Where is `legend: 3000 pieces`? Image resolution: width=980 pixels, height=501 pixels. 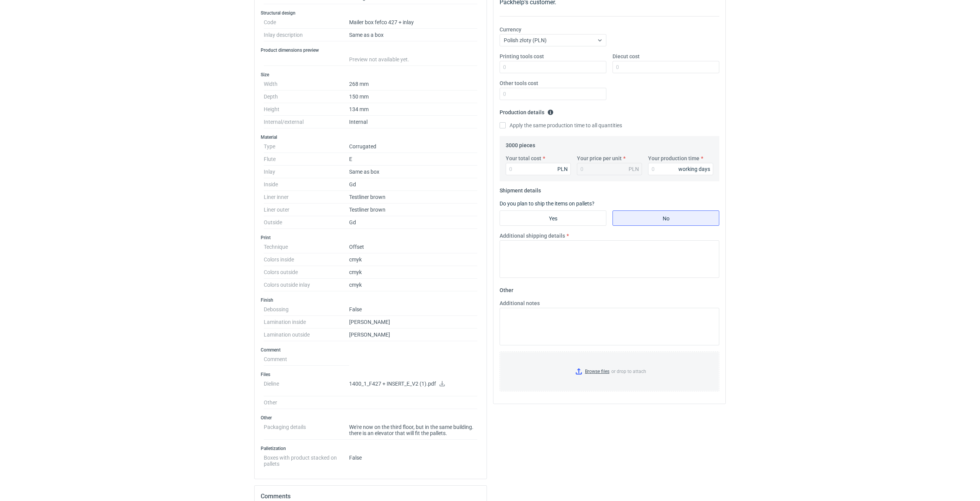 legend: 3000 pieces is located at coordinates (520, 144).